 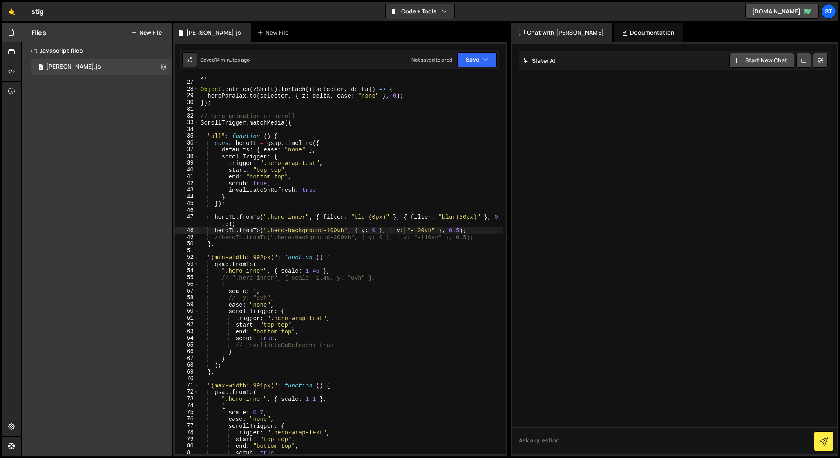 What do you see at coordinates (187, 82) in the screenshot?
I see `div: 27` at bounding box center [187, 82].